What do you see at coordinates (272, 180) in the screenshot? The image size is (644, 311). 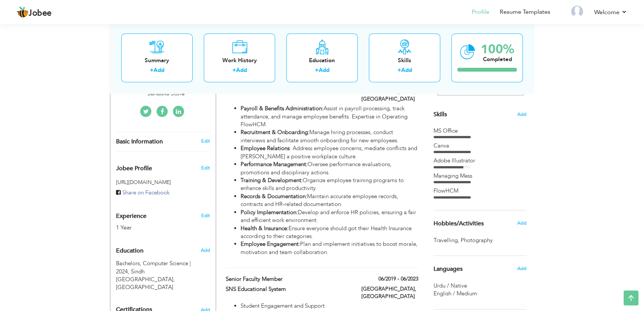 I see `strong: Training & Development:` at bounding box center [272, 180].